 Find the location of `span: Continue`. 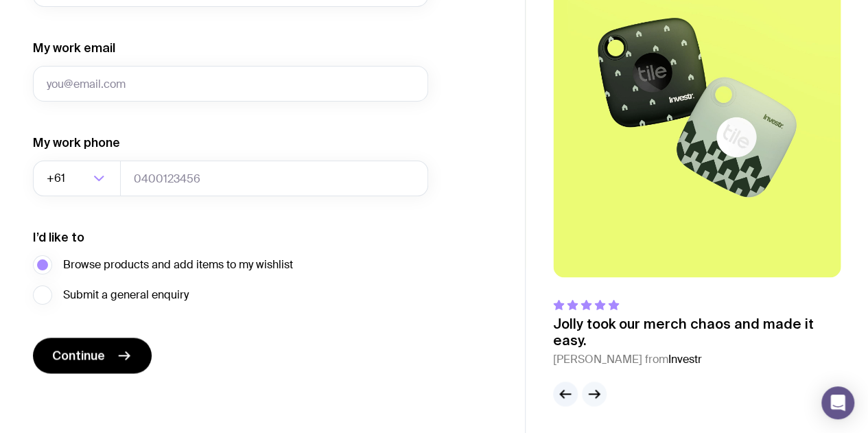

span: Continue is located at coordinates (78, 356).